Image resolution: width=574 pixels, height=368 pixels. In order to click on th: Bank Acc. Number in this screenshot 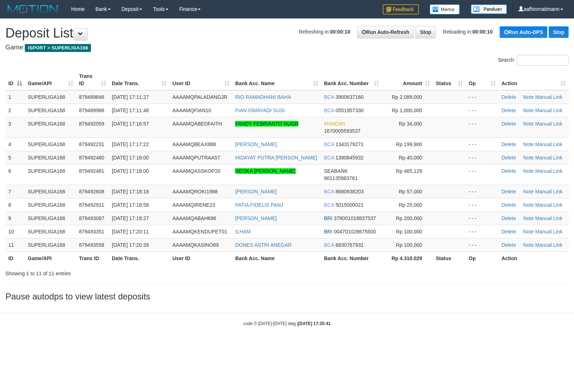, I will do `click(351, 258)`.